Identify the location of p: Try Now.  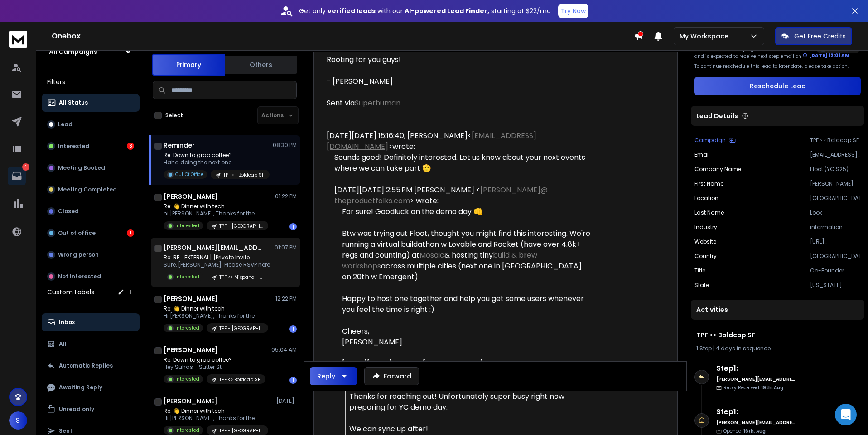
(573, 11).